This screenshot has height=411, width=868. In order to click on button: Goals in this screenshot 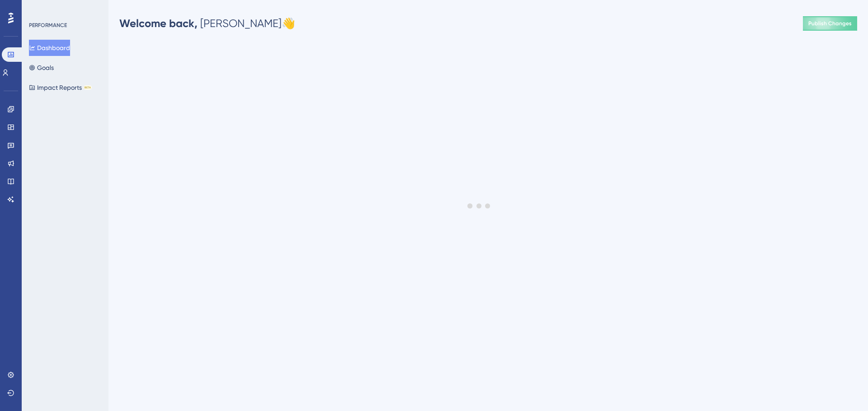, I will do `click(41, 67)`.